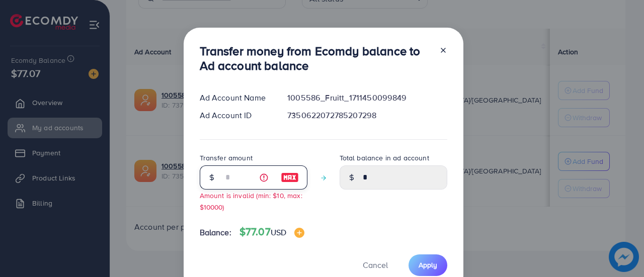 This screenshot has height=277, width=644. Describe the element at coordinates (376, 265) in the screenshot. I see `span: Cancel` at that location.